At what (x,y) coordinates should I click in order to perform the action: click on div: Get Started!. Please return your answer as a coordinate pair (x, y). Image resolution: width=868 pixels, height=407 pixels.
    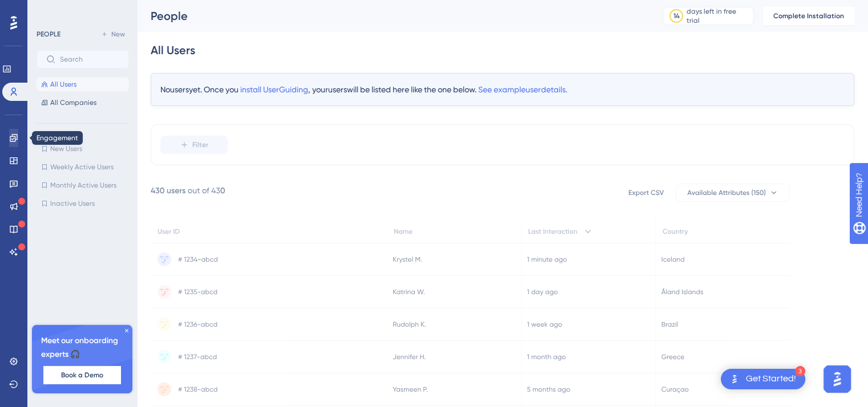
    Looking at the image, I should click on (771, 379).